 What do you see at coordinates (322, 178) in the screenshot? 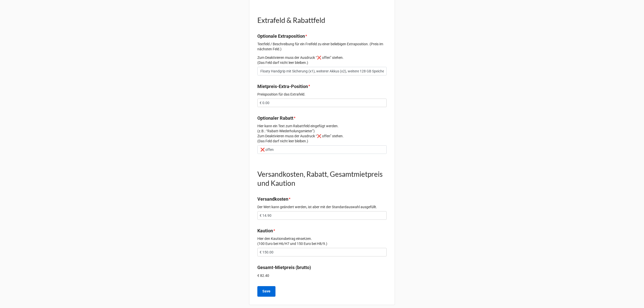
I see `h1: Versandkosten, Rabatt, Gesamtmietpreis und Kaution` at bounding box center [322, 178].